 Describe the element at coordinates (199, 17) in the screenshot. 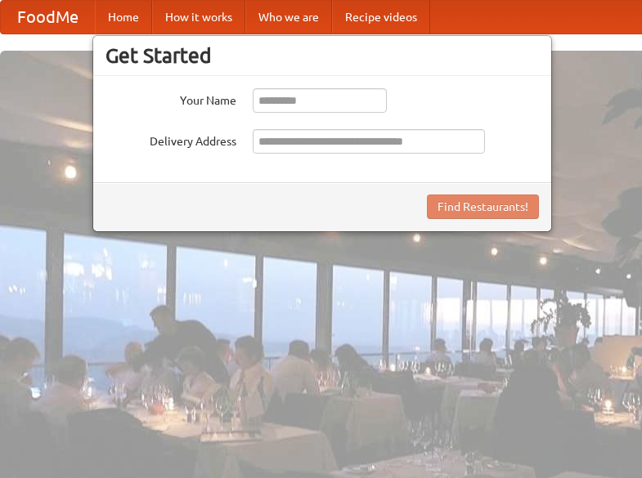

I see `a: How it works` at that location.